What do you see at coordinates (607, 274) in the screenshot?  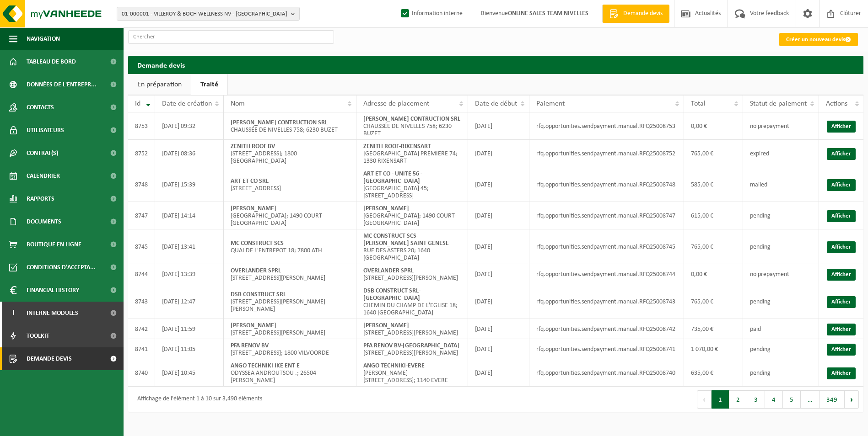 I see `td: rfq.opportunities.sendpayment.manual.RFQ25008744` at bounding box center [607, 274].